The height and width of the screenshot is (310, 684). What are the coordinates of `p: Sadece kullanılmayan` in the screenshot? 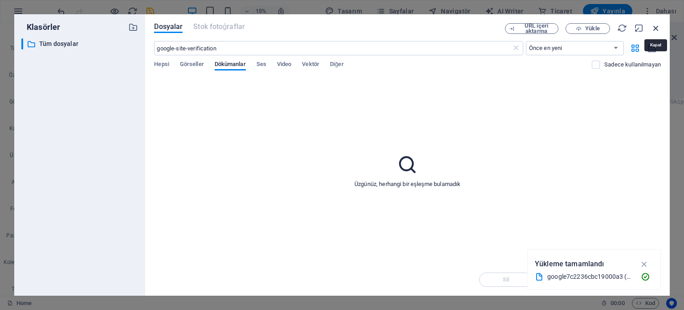 It's located at (633, 65).